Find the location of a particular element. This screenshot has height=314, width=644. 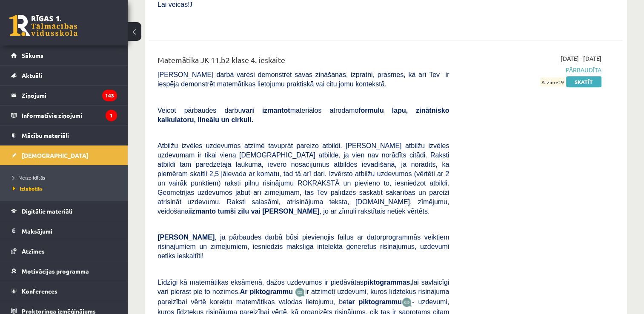

a: Konferences is located at coordinates (64, 291).